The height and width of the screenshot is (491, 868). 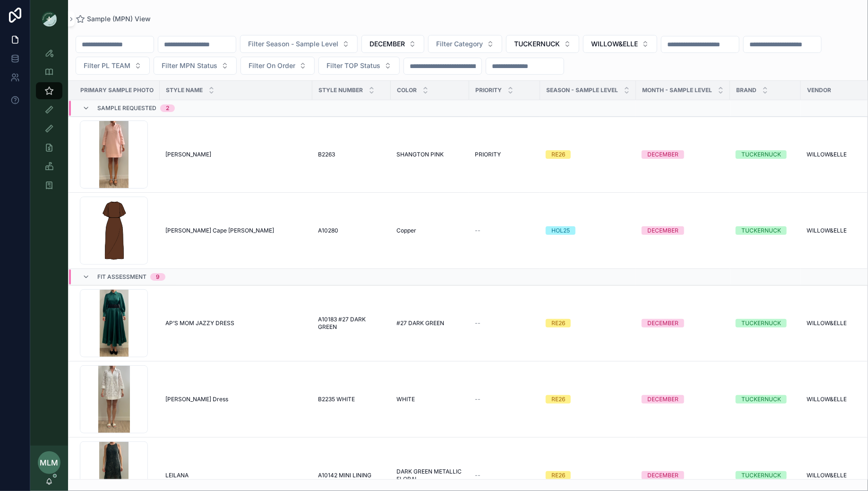 What do you see at coordinates (107, 65) in the screenshot?
I see `span: Filter PL TEAM` at bounding box center [107, 65].